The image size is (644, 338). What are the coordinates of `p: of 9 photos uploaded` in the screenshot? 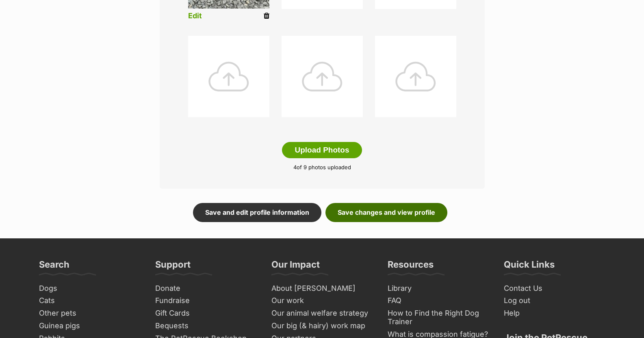 It's located at (322, 168).